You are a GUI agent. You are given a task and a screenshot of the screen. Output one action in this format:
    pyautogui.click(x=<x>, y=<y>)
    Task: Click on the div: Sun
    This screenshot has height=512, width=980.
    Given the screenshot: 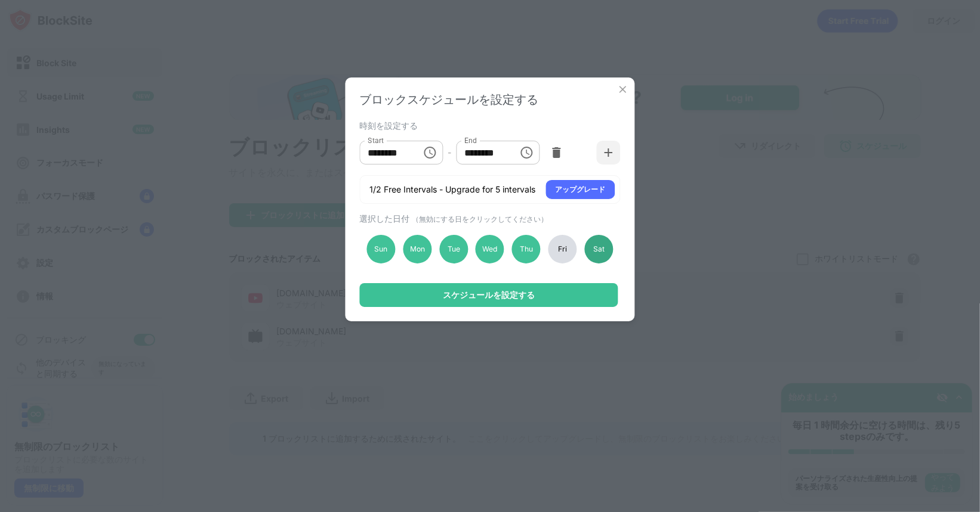 What is the action you would take?
    pyautogui.click(x=382, y=249)
    